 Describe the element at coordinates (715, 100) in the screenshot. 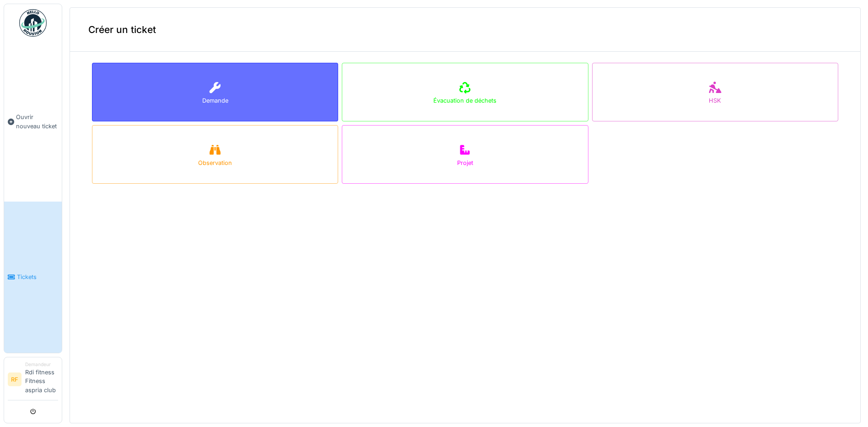

I see `div: HSK` at that location.